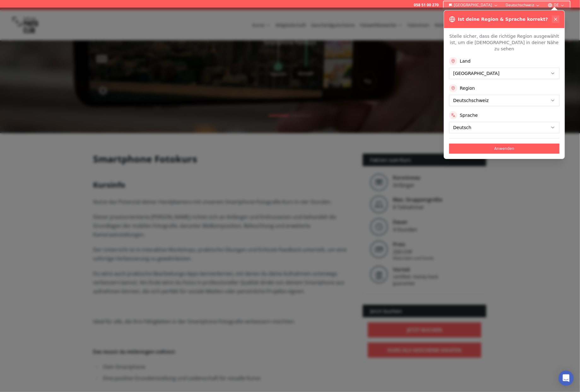 The height and width of the screenshot is (392, 580). Describe the element at coordinates (467, 88) in the screenshot. I see `label: Region` at that location.